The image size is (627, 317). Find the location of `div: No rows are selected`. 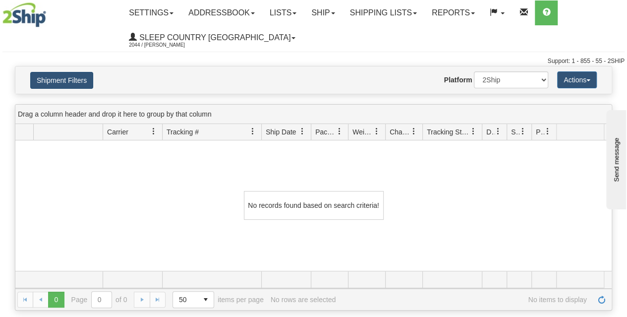

div: No rows are selected is located at coordinates (303, 299).